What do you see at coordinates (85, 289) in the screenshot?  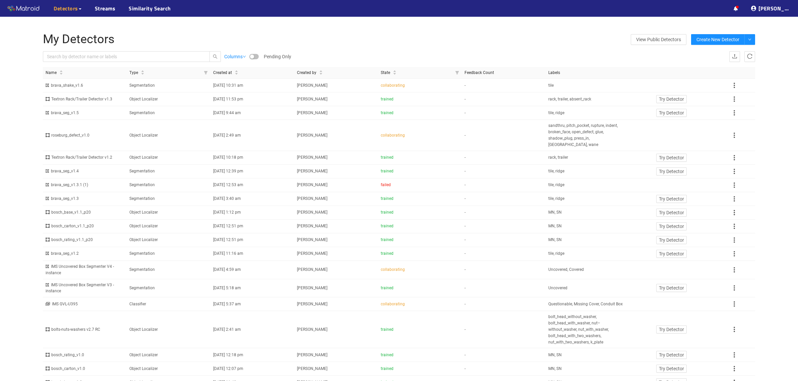 I see `div: IMS Uncovered Box Segmenter V3 - instance` at bounding box center [85, 289].